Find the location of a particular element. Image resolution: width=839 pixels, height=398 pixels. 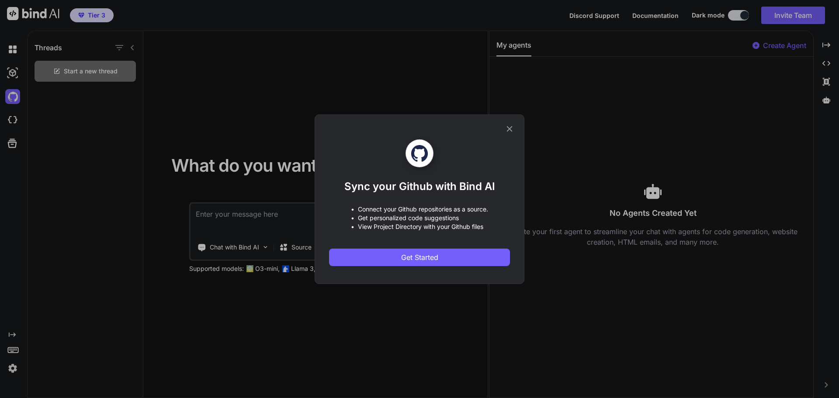

p: • View Project Directory with your Github files is located at coordinates (419, 227).